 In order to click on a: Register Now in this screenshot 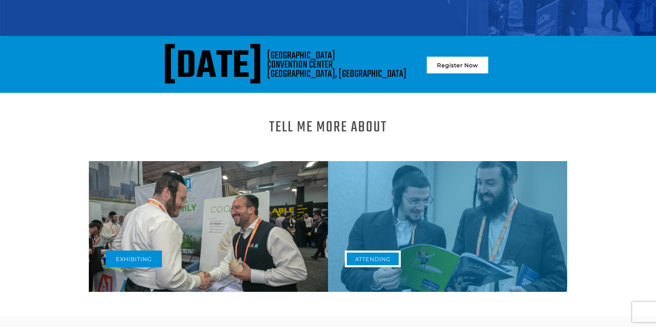, I will do `click(458, 65)`.